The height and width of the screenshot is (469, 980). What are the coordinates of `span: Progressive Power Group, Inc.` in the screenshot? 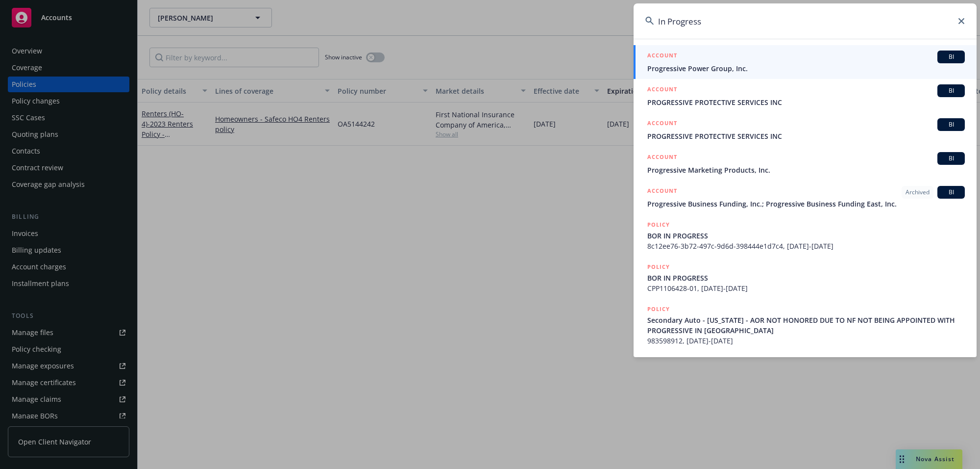 It's located at (806, 68).